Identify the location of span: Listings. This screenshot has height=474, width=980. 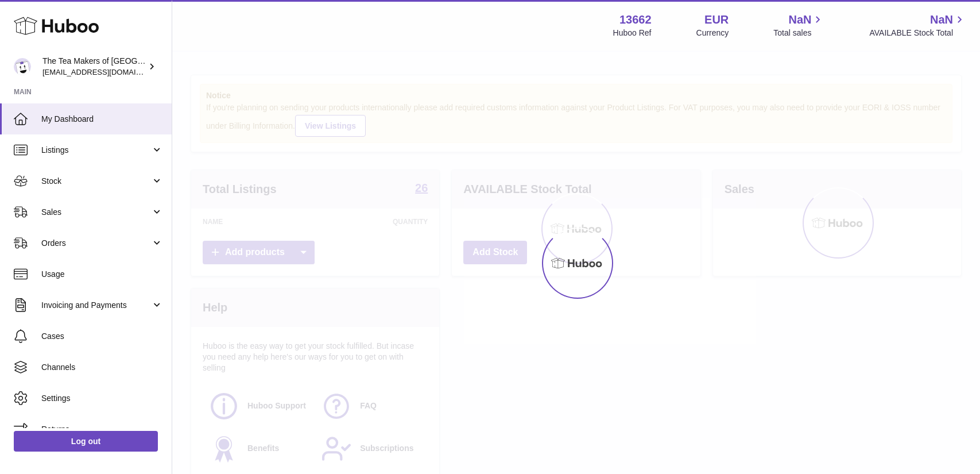
(96, 150).